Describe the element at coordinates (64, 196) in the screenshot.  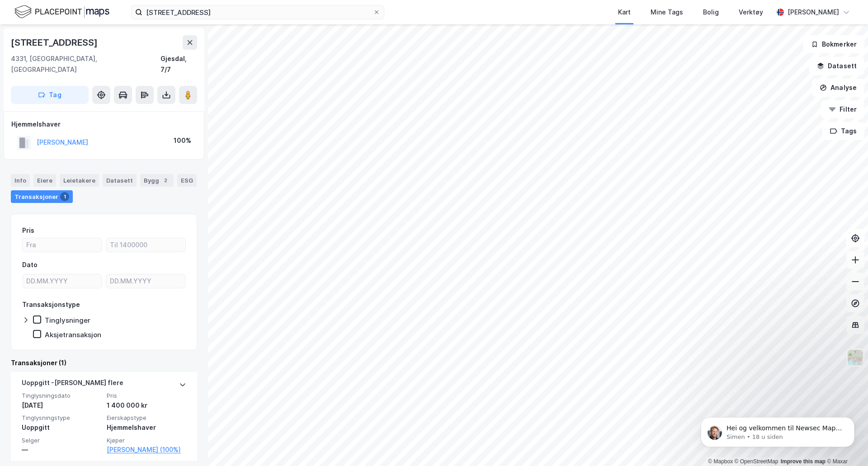
I see `div: 1` at that location.